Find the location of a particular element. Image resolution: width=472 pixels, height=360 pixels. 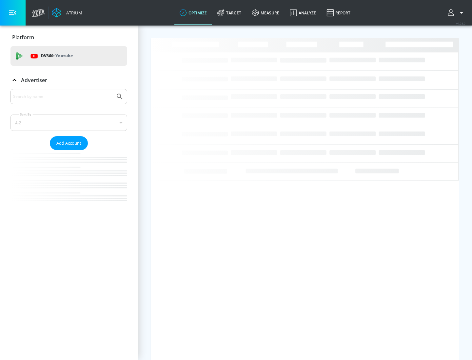

p: Youtube is located at coordinates (64, 56).